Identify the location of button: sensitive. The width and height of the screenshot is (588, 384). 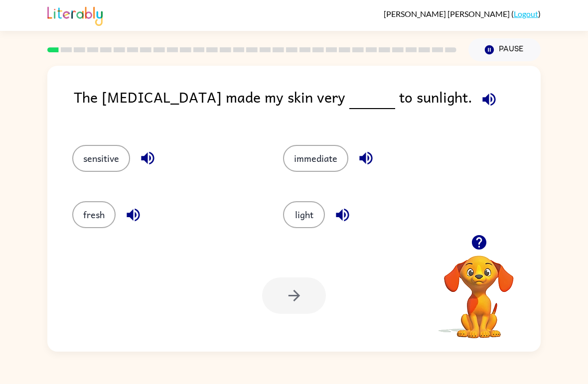
(101, 159).